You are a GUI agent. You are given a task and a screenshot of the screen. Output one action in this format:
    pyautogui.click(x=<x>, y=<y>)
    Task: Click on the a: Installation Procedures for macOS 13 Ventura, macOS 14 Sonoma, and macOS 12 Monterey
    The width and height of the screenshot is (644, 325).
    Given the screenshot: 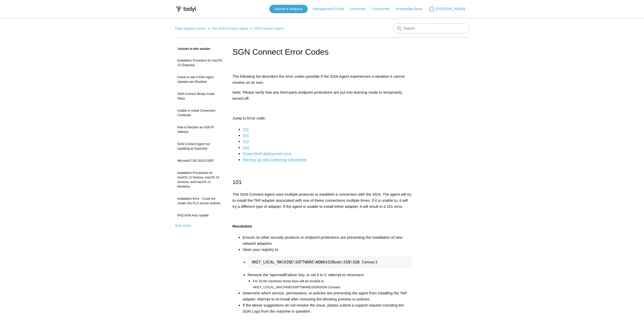 What is the action you would take?
    pyautogui.click(x=199, y=180)
    